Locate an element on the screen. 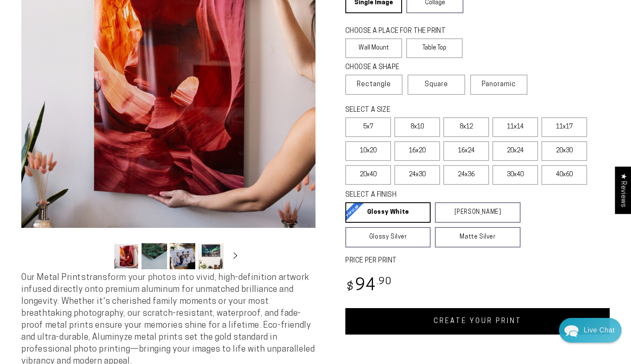 This screenshot has width=631, height=364. a: CREATE YOUR PRINT is located at coordinates (478, 321).